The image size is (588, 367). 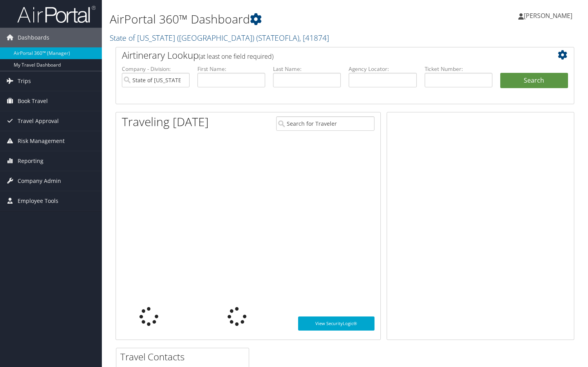 I want to click on button: Search, so click(x=534, y=81).